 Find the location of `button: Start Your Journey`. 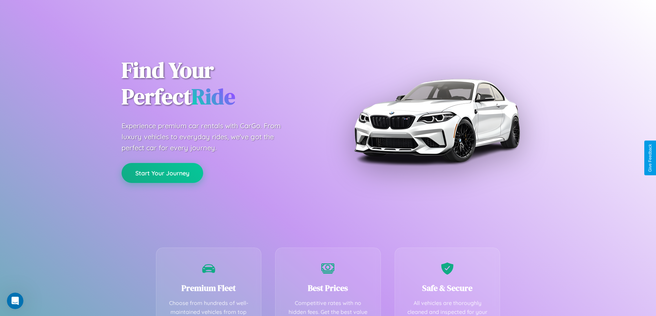

button: Start Your Journey is located at coordinates (162, 173).